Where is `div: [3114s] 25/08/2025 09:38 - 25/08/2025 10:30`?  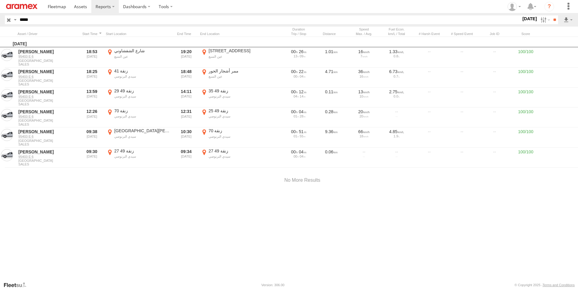
div: [3114s] 25/08/2025 09:38 - 25/08/2025 10:30 is located at coordinates (299, 132).